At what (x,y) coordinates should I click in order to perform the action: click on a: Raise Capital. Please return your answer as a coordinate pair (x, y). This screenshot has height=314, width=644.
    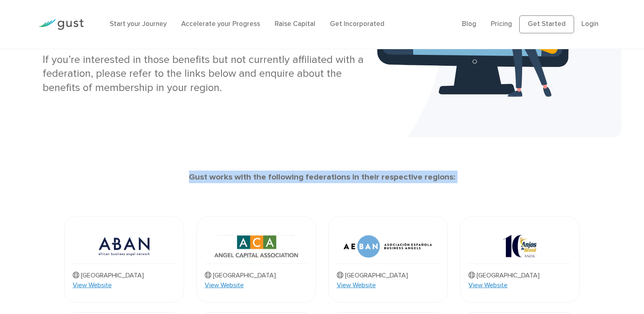
    Looking at the image, I should click on (295, 24).